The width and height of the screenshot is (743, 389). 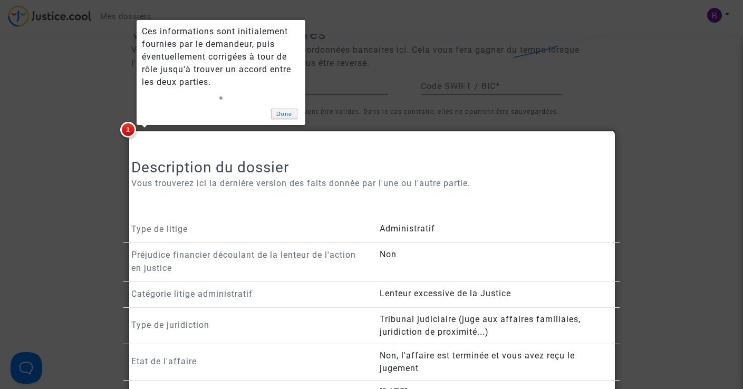 What do you see at coordinates (445, 293) in the screenshot?
I see `span: Lenteur excessive de la Justice` at bounding box center [445, 293].